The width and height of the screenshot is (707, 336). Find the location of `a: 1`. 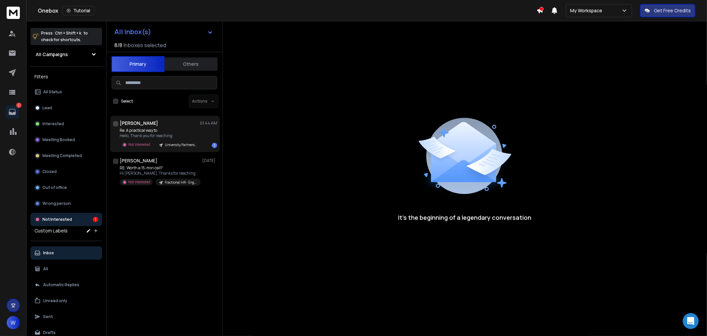

a: 1 is located at coordinates (12, 112).